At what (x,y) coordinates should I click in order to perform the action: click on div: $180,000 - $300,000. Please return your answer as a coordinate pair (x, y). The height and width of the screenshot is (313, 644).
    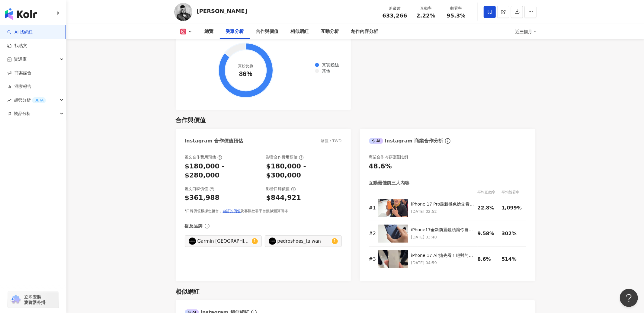
    Looking at the image, I should click on (304, 171).